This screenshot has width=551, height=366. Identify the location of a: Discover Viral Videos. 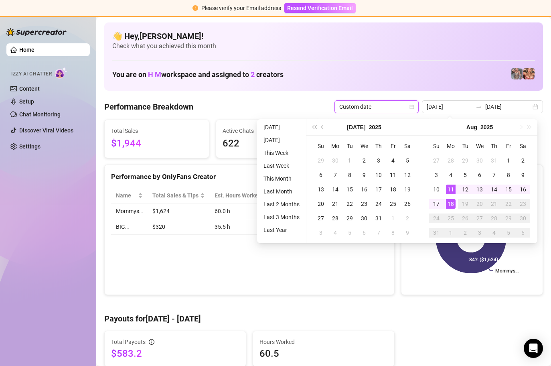
(46, 130).